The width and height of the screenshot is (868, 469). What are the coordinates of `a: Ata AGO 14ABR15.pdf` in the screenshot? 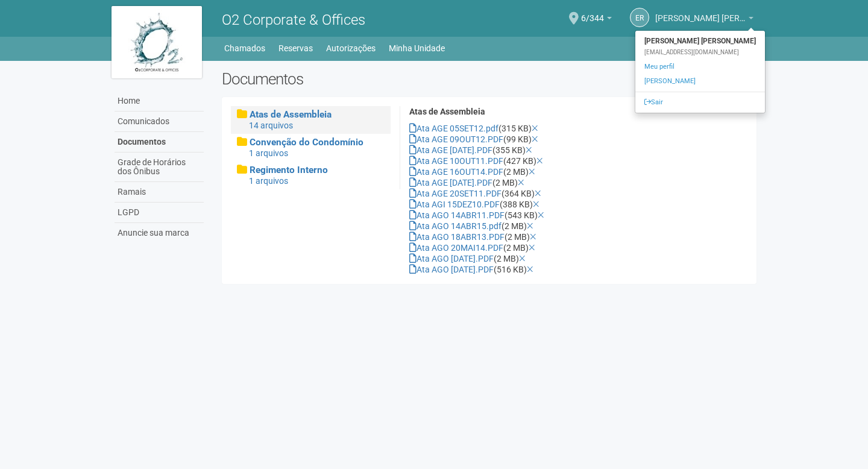 It's located at (455, 226).